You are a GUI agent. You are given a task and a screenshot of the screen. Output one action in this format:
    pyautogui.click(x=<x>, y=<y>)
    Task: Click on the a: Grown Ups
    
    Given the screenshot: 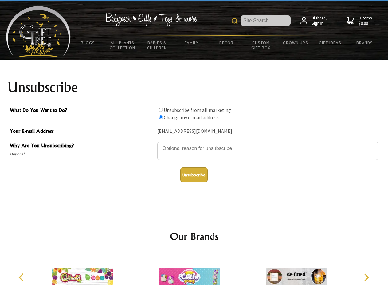 What is the action you would take?
    pyautogui.click(x=295, y=43)
    